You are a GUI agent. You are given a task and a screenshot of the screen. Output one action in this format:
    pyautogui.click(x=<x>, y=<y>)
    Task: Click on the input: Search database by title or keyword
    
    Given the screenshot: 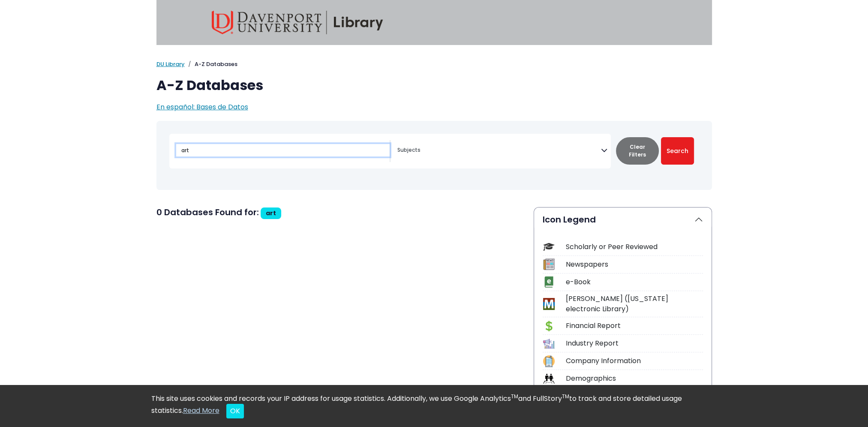 What is the action you would take?
    pyautogui.click(x=283, y=150)
    